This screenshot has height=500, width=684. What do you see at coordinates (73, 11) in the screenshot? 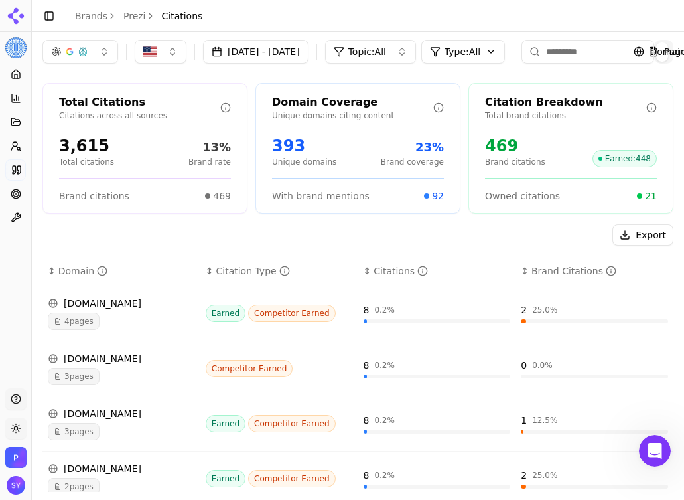
I see `h1: Alp` at bounding box center [73, 11].